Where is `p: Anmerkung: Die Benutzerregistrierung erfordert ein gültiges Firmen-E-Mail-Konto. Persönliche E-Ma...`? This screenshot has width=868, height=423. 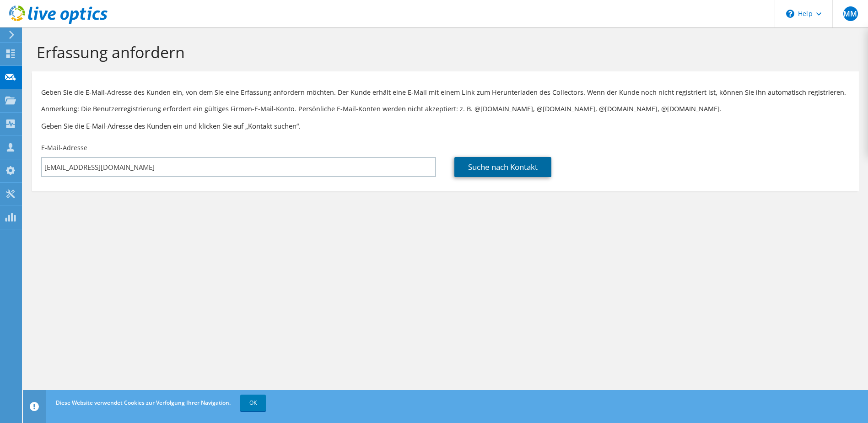 p: Anmerkung: Die Benutzerregistrierung erfordert ein gültiges Firmen-E-Mail-Konto. Persönliche E-Ma... is located at coordinates (445, 109).